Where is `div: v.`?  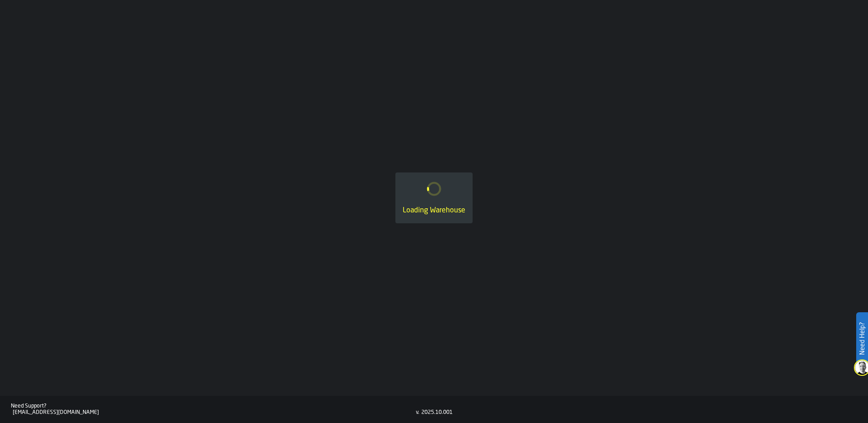
div: v. is located at coordinates (417, 412).